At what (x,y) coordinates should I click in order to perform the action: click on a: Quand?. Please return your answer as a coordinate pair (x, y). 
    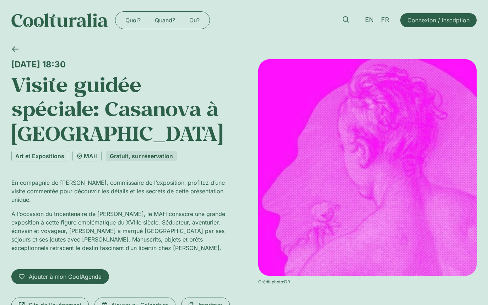
    Looking at the image, I should click on (165, 20).